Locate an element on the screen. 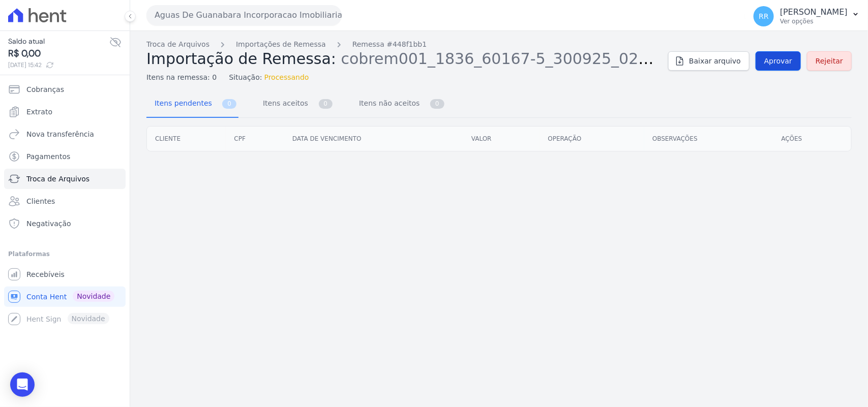 The height and width of the screenshot is (407, 868). a: Rejeitar is located at coordinates (829, 61).